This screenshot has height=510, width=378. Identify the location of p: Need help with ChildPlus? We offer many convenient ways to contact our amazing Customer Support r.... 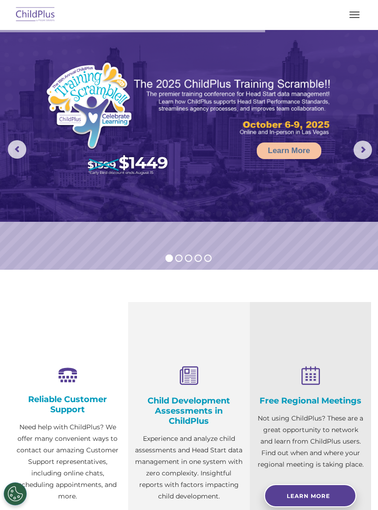
(67, 462).